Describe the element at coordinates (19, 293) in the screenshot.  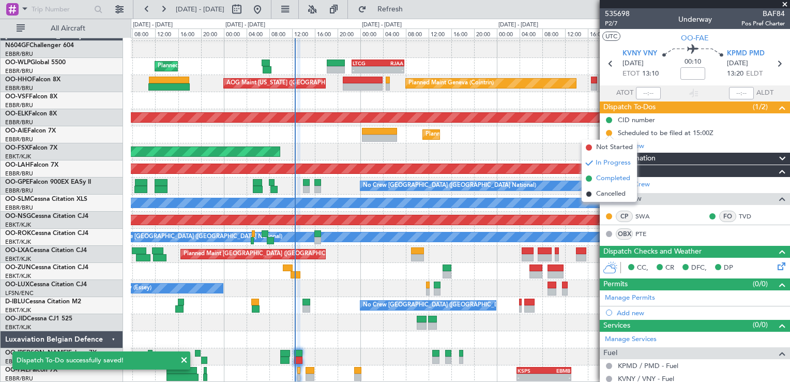
I see `a: LFSN/ENC` at that location.